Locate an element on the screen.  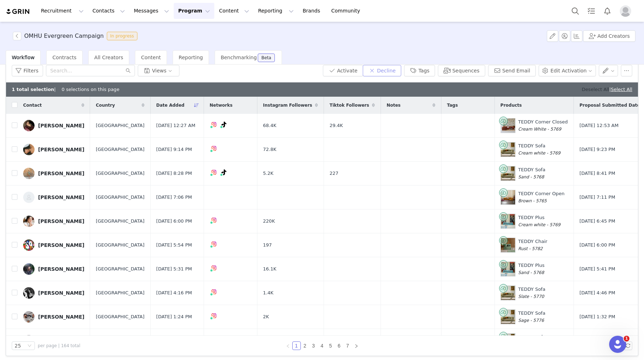
span: In progress is located at coordinates (122, 36).